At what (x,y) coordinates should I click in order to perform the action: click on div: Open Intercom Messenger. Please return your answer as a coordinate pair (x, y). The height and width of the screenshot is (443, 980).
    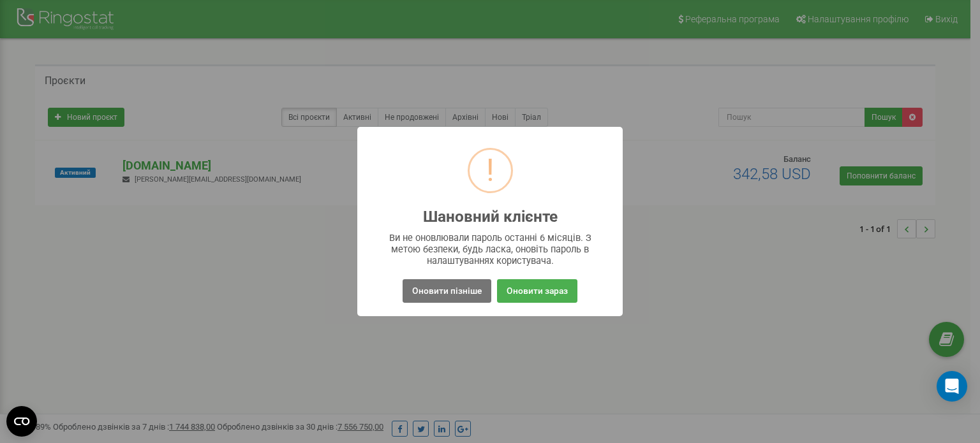
    Looking at the image, I should click on (952, 386).